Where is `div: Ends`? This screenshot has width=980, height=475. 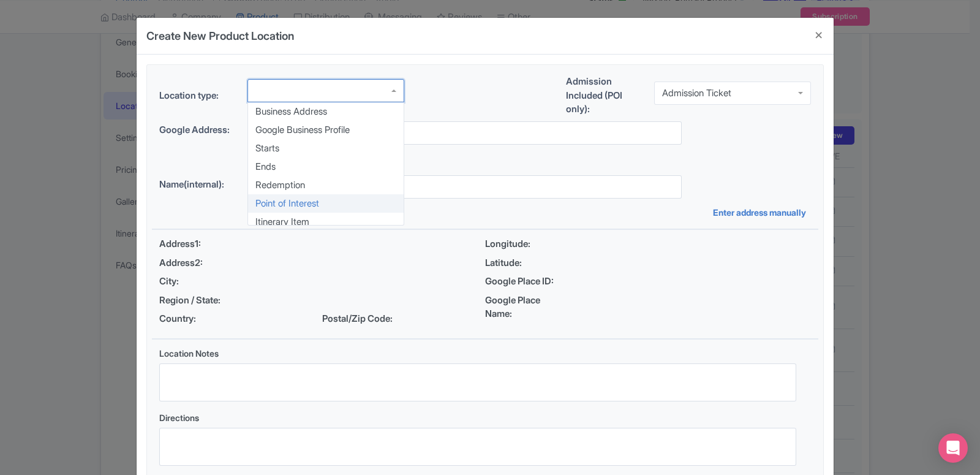
div: Ends is located at coordinates (326, 167).